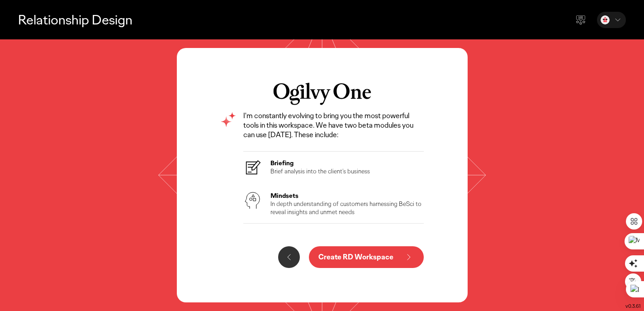 Image resolution: width=644 pixels, height=311 pixels. Describe the element at coordinates (356, 257) in the screenshot. I see `p: Create RD Workspace` at that location.